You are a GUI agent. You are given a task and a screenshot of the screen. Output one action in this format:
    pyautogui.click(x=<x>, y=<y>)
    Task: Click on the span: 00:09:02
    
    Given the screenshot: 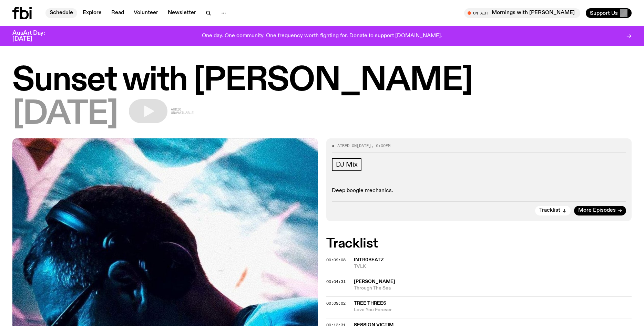 What is the action you would take?
    pyautogui.click(x=336, y=303)
    